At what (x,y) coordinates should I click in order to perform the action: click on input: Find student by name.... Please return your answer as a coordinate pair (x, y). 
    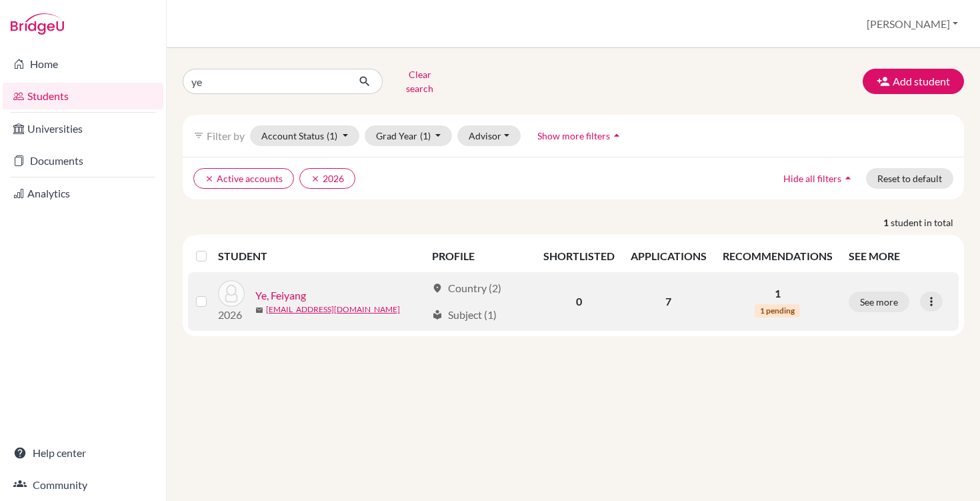
    Looking at the image, I should click on (265, 81).